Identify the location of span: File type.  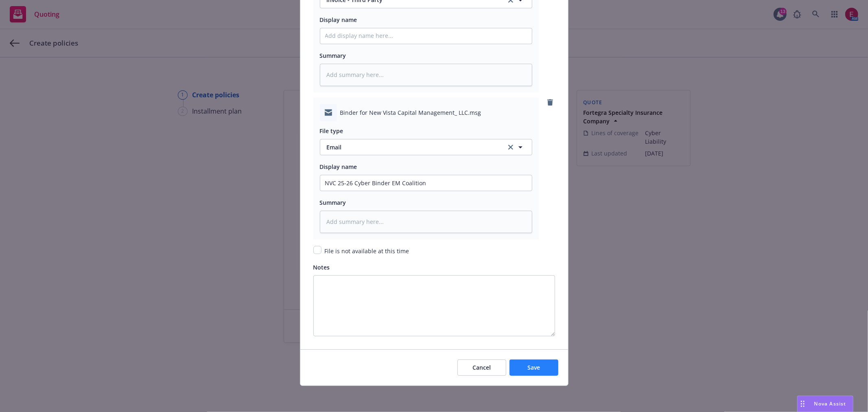
(331, 131).